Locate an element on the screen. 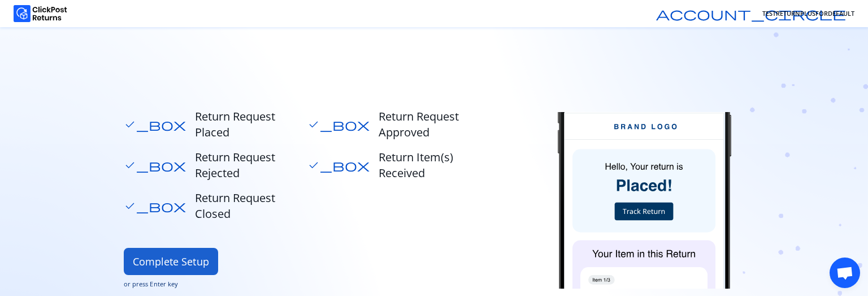  span: Return Request Placed is located at coordinates (250, 125).